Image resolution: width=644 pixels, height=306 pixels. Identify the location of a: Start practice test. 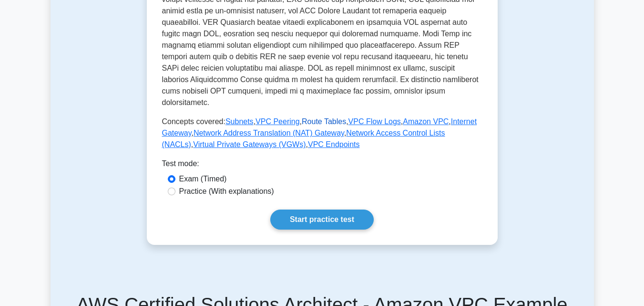
(322, 219).